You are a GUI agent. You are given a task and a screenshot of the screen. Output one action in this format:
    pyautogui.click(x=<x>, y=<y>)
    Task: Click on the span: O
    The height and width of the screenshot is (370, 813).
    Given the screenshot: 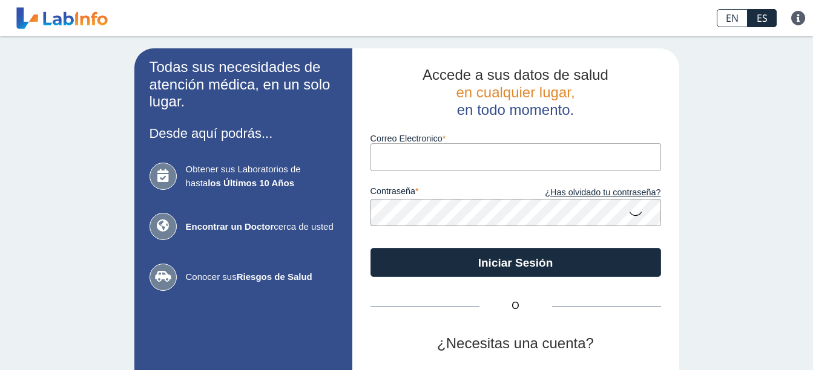 What is the action you would take?
    pyautogui.click(x=516, y=306)
    